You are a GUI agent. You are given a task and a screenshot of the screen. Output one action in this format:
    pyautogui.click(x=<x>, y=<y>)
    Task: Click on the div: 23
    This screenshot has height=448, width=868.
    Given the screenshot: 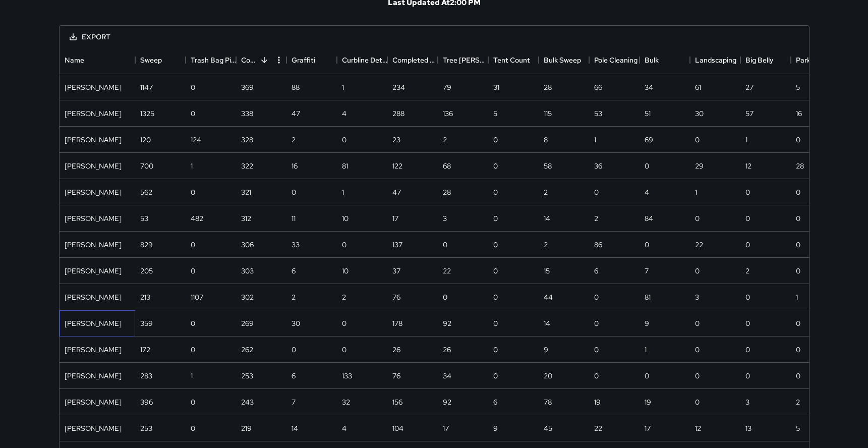 What is the action you would take?
    pyautogui.click(x=396, y=140)
    